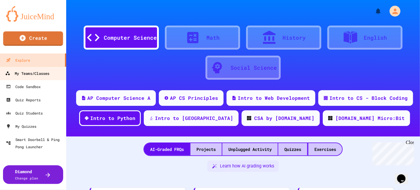 This screenshot has height=190, width=420. What do you see at coordinates (376, 38) in the screenshot?
I see `div: English` at bounding box center [376, 38].